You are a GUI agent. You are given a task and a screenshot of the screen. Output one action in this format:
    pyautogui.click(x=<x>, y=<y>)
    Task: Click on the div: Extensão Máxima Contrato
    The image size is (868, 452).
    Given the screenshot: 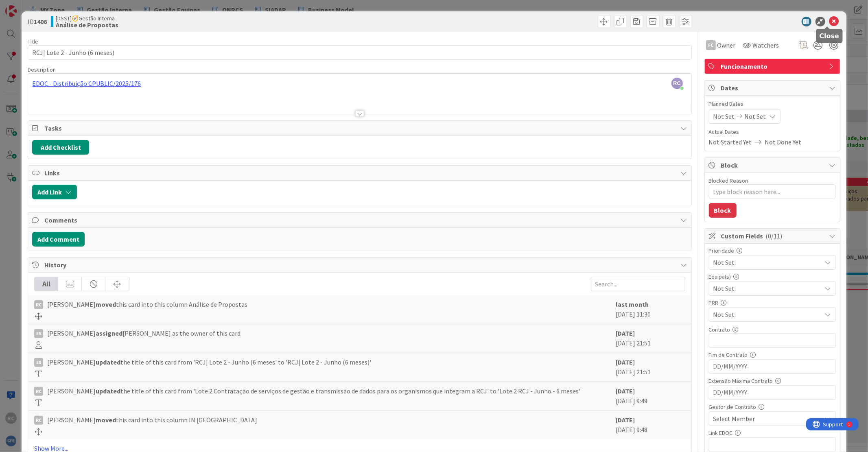 What is the action you would take?
    pyautogui.click(x=772, y=381)
    